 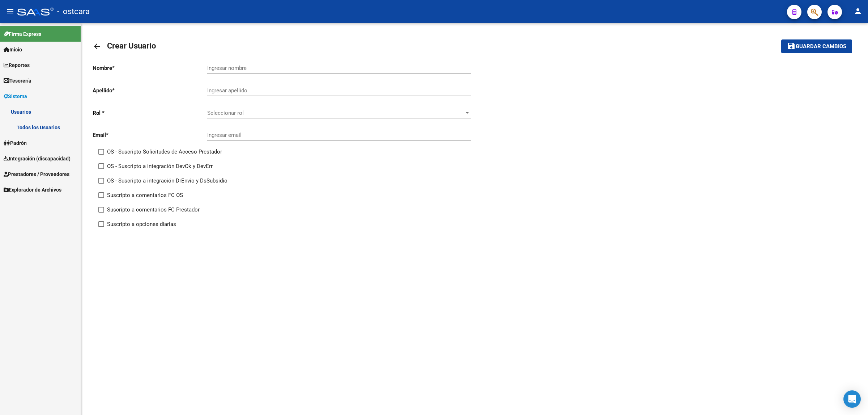 I want to click on span: Integración (discapacidad), so click(x=37, y=159).